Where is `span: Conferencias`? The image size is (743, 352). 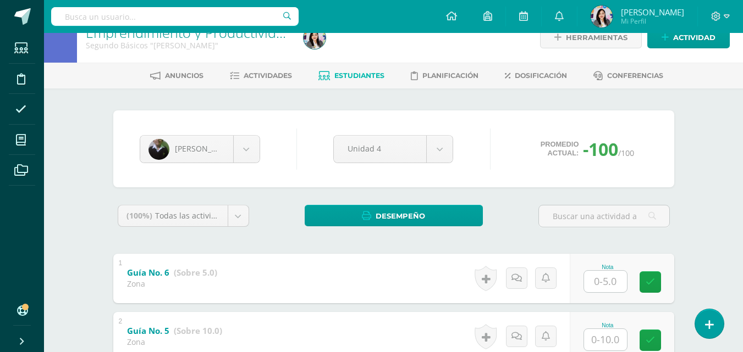
span: Conferencias is located at coordinates (635, 75).